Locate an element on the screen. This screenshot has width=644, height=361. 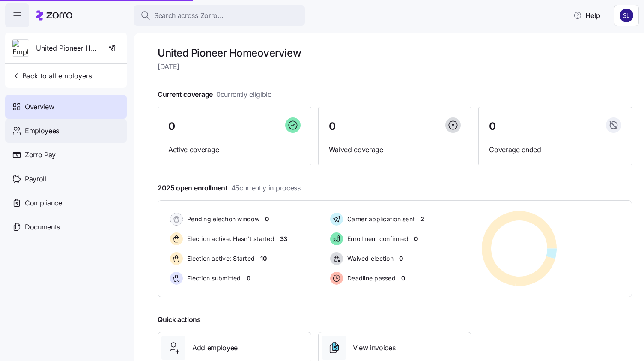
span: Active coverage is located at coordinates (234, 149).